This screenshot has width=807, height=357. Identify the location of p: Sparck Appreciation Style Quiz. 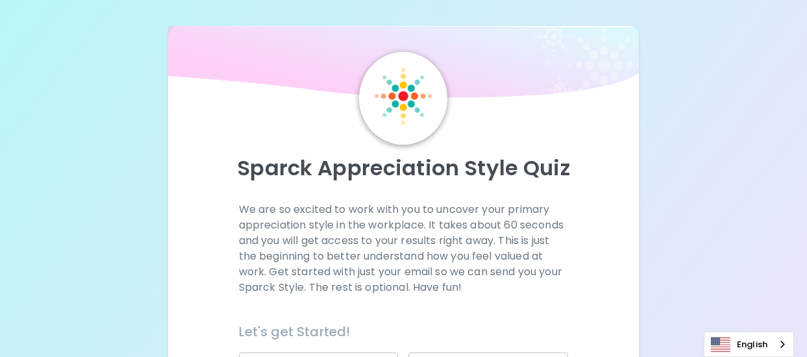
(403, 168).